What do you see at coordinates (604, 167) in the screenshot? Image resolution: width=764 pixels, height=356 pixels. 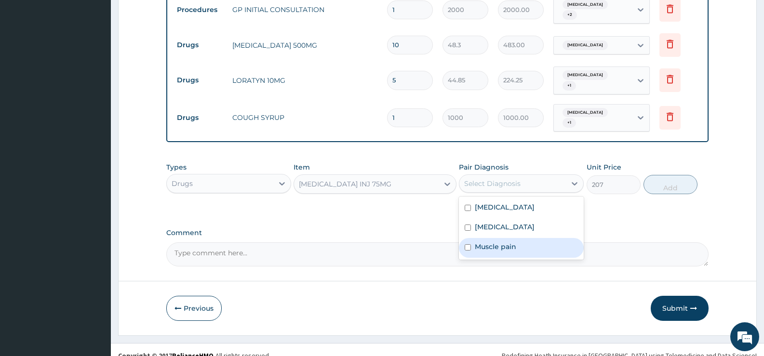 I see `label: Unit Price` at bounding box center [604, 167].